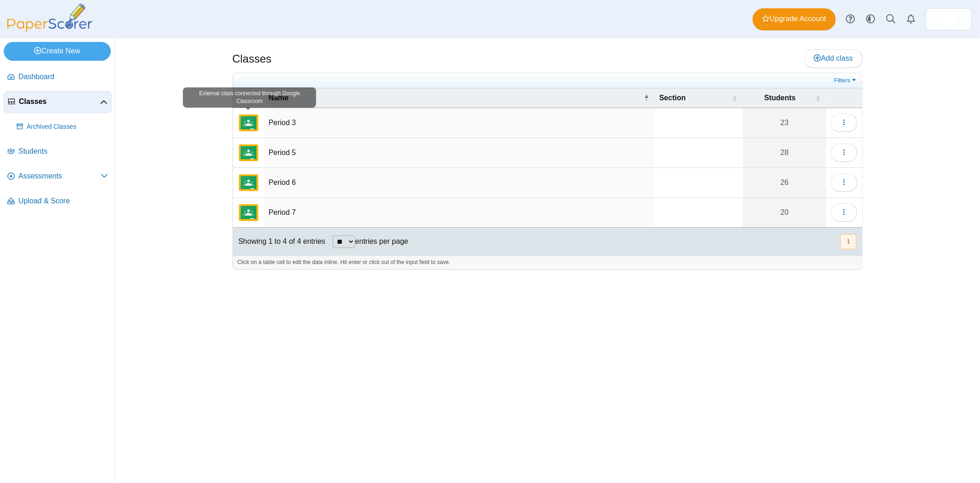 Image resolution: width=980 pixels, height=483 pixels. Describe the element at coordinates (459, 213) in the screenshot. I see `td: Period 7` at that location.